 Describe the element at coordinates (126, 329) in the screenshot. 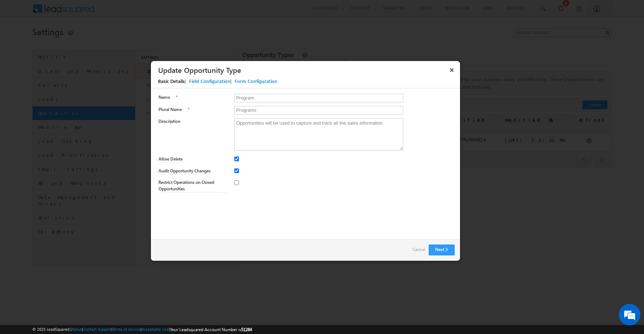

I see `a: Terms of Service` at that location.